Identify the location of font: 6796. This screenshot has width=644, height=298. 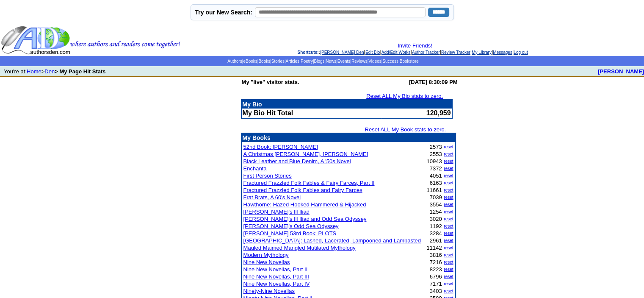
(436, 277).